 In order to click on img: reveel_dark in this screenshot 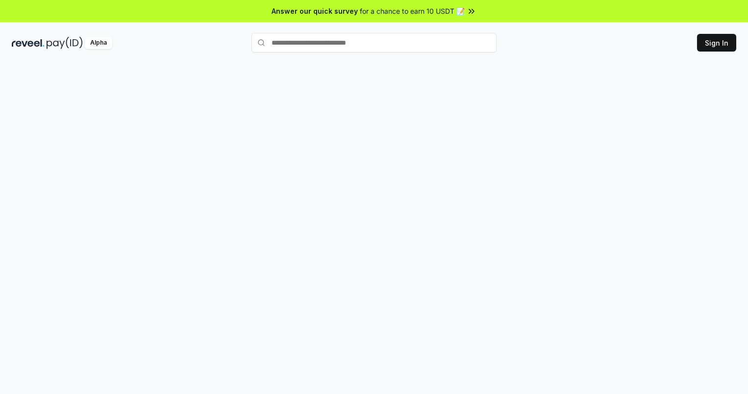, I will do `click(28, 43)`.